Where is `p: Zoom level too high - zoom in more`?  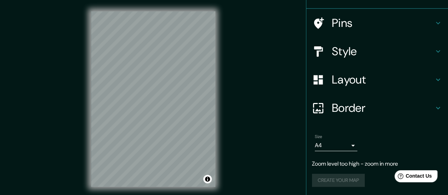
p: Zoom level too high - zoom in more is located at coordinates (377, 164).